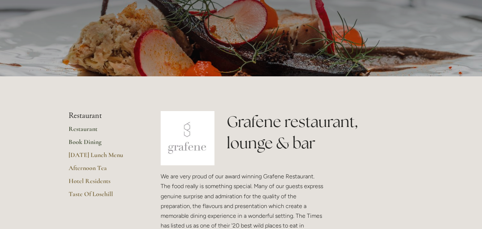  What do you see at coordinates (103, 183) in the screenshot?
I see `a: Hotel Residents` at bounding box center [103, 183].